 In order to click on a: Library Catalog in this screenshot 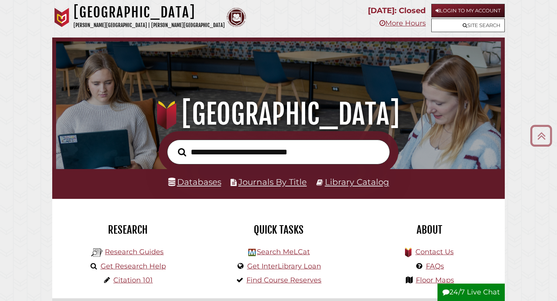, I will do `click(357, 182)`.